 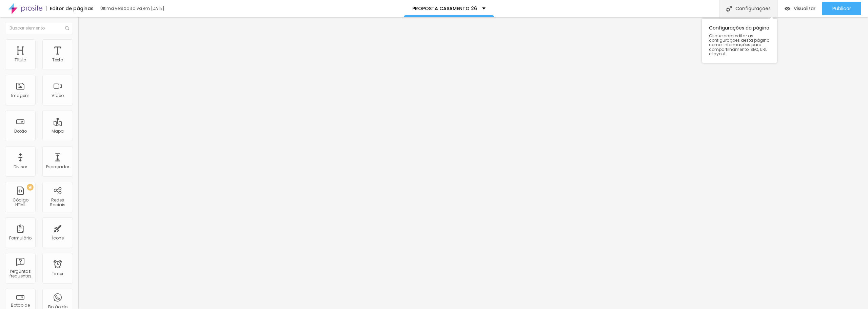 I want to click on img: view-1.svg, so click(x=787, y=8).